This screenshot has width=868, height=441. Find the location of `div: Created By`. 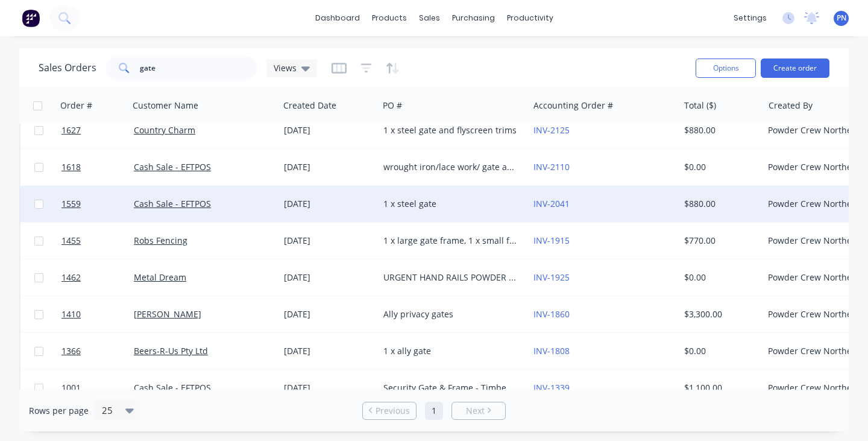

div: Created By is located at coordinates (790, 106).